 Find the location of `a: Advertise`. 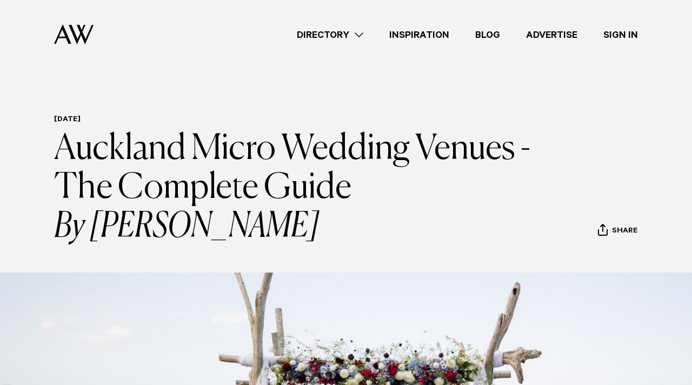

a: Advertise is located at coordinates (551, 35).